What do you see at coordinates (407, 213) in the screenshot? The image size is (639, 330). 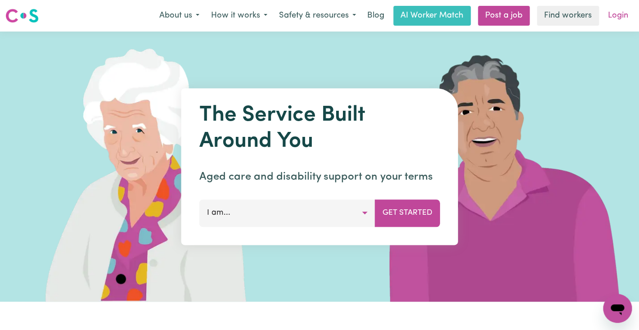 I see `button: Get Started` at bounding box center [407, 213].